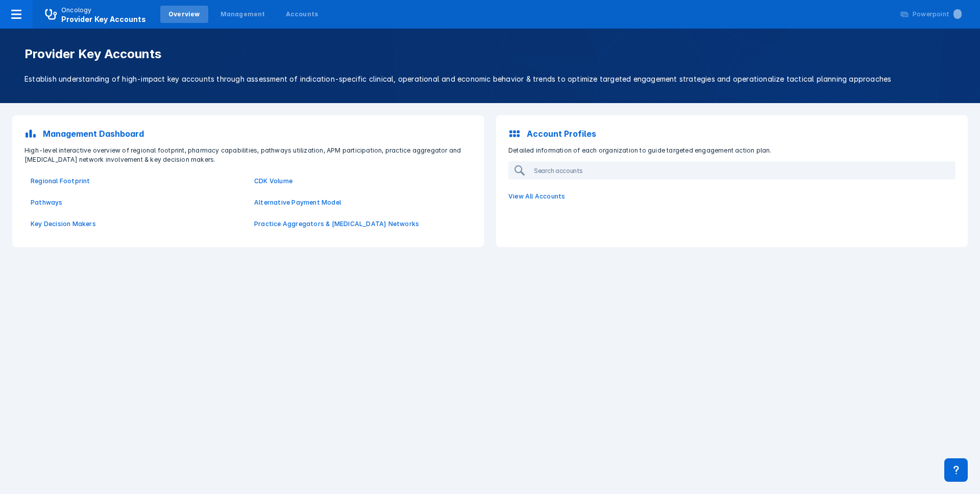 The width and height of the screenshot is (980, 494). Describe the element at coordinates (248, 155) in the screenshot. I see `p: High-level interactive overview of regional footprint, pharmacy capabilities, pathways utilizatio...` at that location.